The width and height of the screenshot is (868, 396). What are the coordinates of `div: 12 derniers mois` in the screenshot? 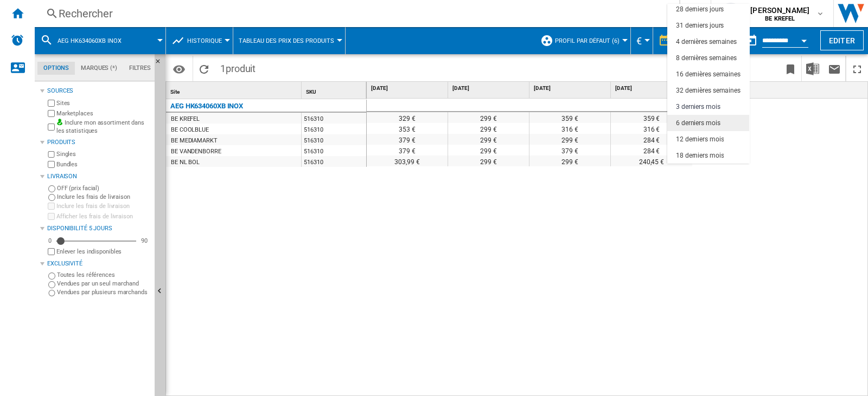 It's located at (700, 139).